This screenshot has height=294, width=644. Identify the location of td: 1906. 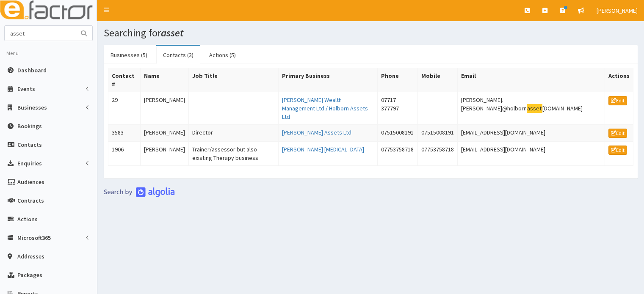
(124, 153).